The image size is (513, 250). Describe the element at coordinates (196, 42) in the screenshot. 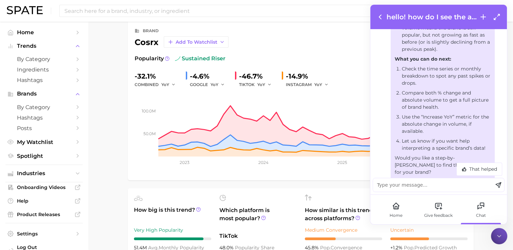

I see `button: Add to Watchlist` at that location.